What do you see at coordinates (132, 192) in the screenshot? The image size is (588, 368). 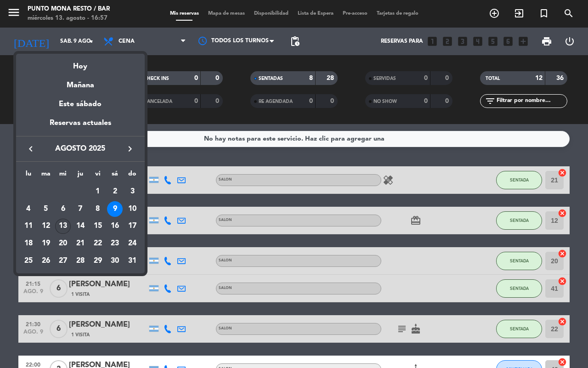 I see `td: 3 de agosto de 2025` at bounding box center [132, 192].